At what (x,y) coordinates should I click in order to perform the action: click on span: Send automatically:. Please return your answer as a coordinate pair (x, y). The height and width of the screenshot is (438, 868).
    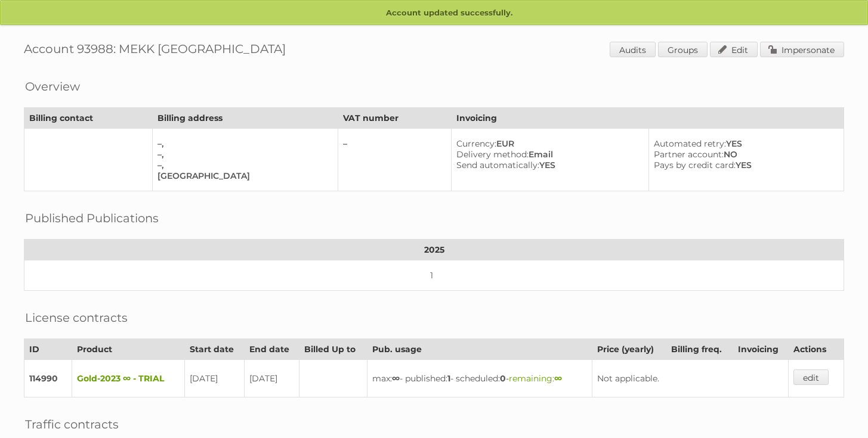
    Looking at the image, I should click on (497, 165).